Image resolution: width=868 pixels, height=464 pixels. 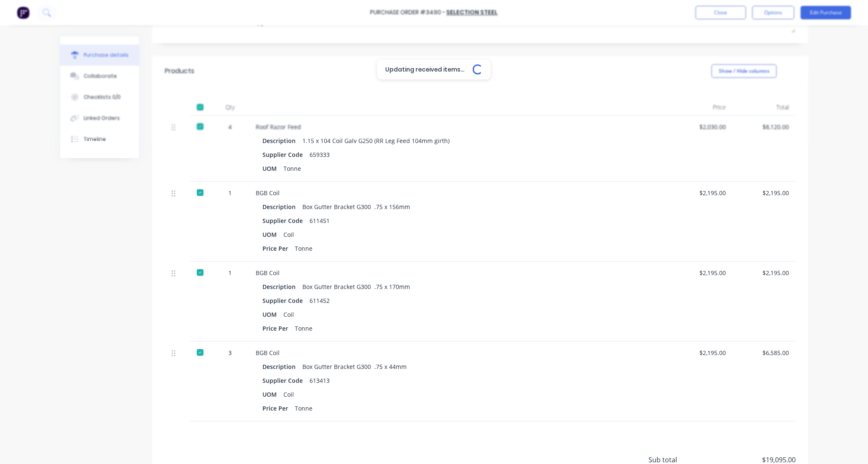 I want to click on div: 1.15 x 104 Coil Galv G250 (RR Leg Feed 104mm girth), so click(x=376, y=140).